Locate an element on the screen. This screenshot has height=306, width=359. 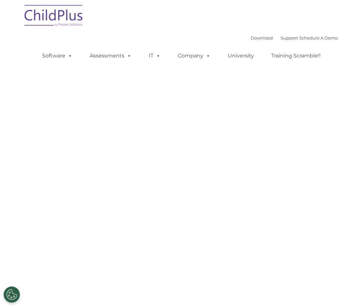
a: Download is located at coordinates (262, 38).